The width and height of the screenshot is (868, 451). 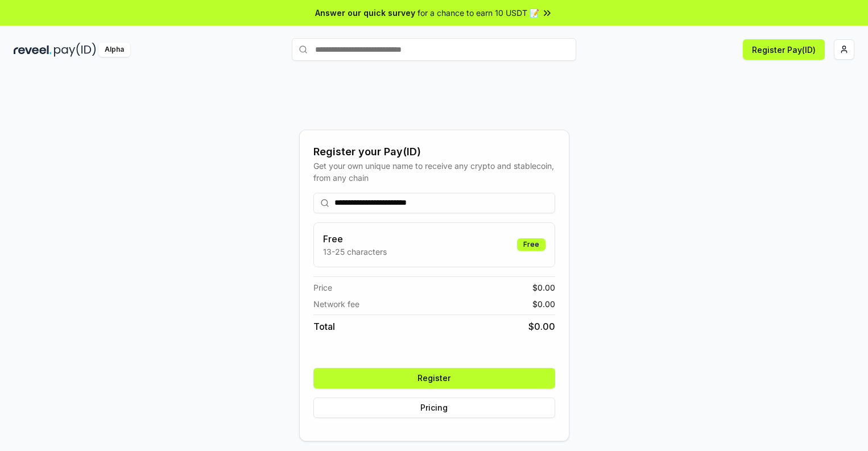 I want to click on span: Answer our quick survey, so click(x=365, y=13).